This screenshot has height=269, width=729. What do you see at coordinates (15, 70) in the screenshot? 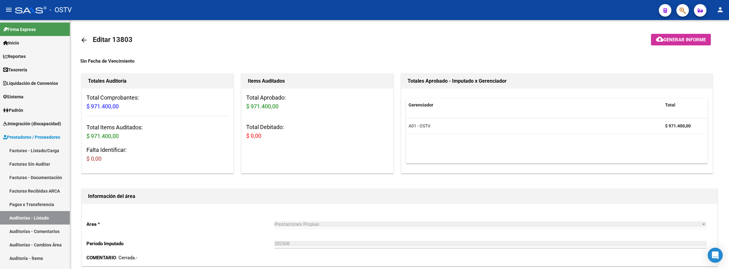
I see `span: Tesorería` at bounding box center [15, 70].